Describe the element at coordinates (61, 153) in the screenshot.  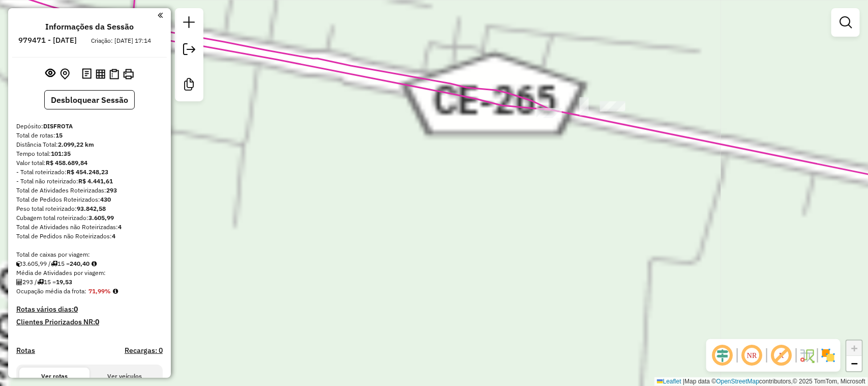
I see `strong: 101:35` at that location.